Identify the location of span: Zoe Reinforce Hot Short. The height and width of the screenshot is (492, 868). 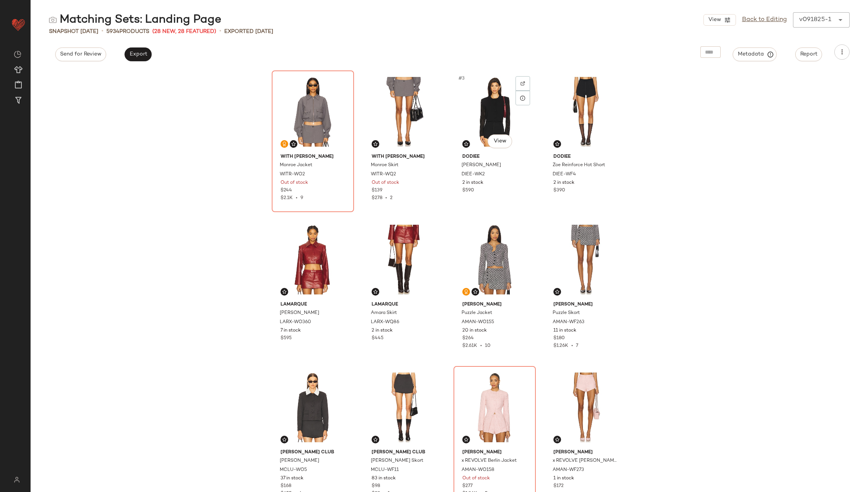
(579, 166).